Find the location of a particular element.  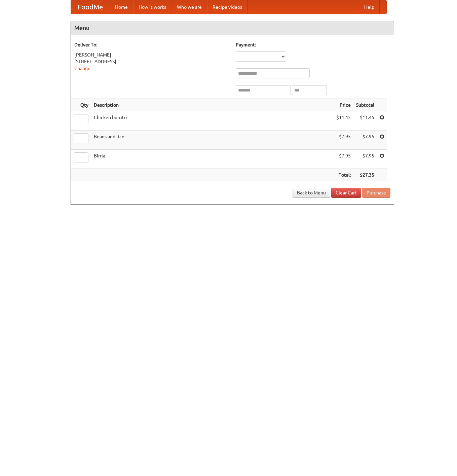

h4: Menu is located at coordinates (232, 28).